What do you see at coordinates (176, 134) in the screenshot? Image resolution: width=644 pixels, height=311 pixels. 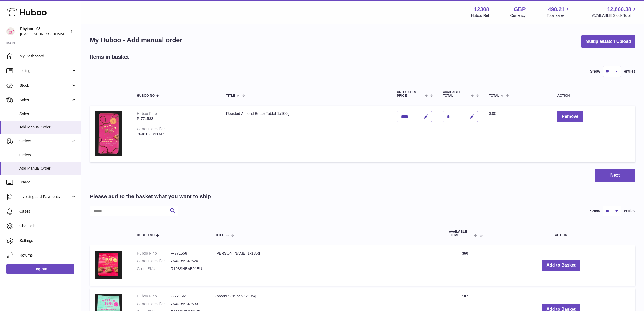 I see `div: 7640155340847` at bounding box center [176, 134].